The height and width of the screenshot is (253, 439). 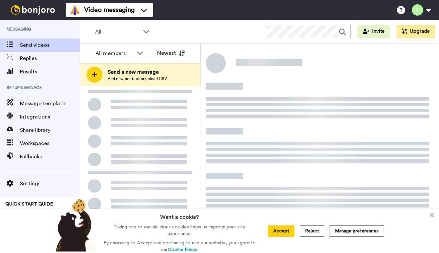 What do you see at coordinates (114, 53) in the screenshot?
I see `div: All members` at bounding box center [114, 53].